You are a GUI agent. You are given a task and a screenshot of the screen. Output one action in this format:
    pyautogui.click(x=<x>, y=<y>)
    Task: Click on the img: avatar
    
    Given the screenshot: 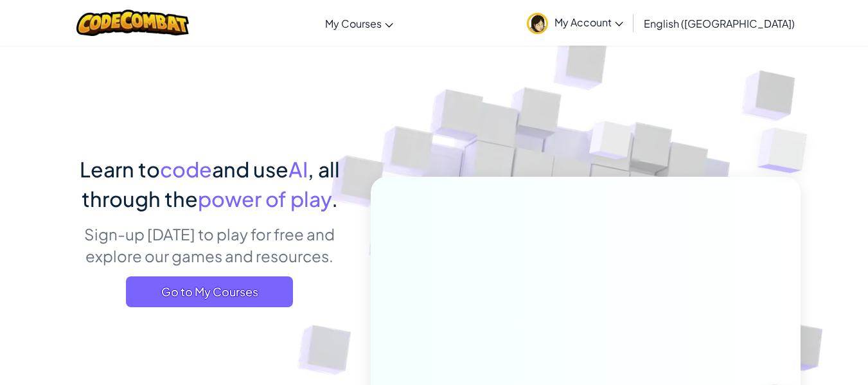 What is the action you would take?
    pyautogui.click(x=537, y=23)
    